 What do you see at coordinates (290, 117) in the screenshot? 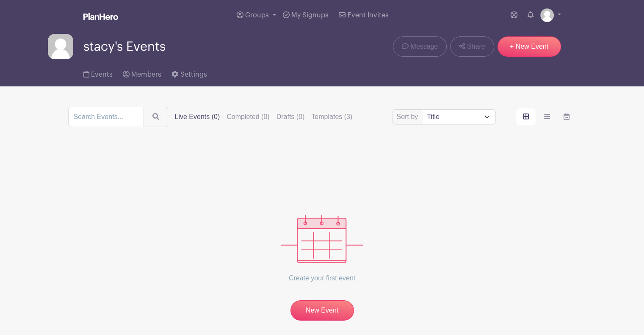
I see `label: Drafts (0)` at bounding box center [290, 117].